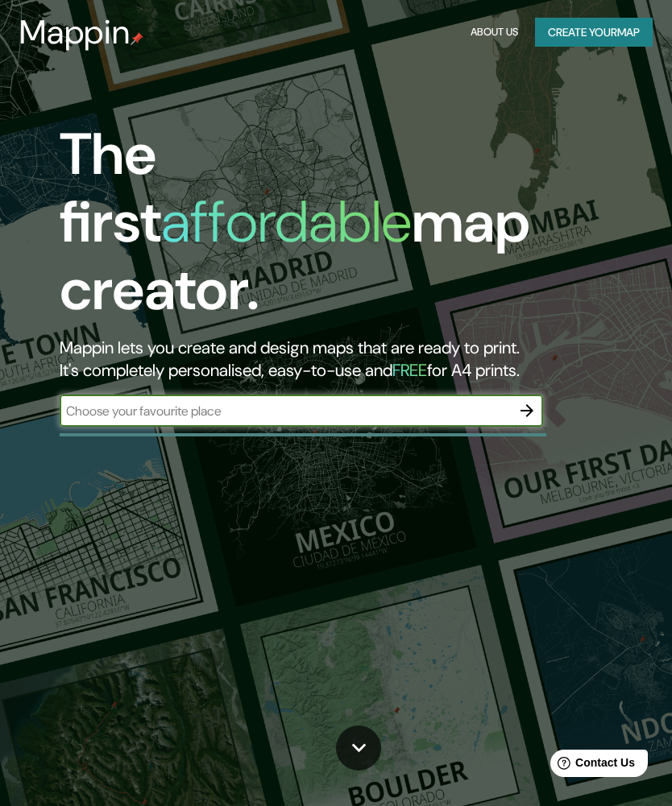  I want to click on button: About Us, so click(494, 32).